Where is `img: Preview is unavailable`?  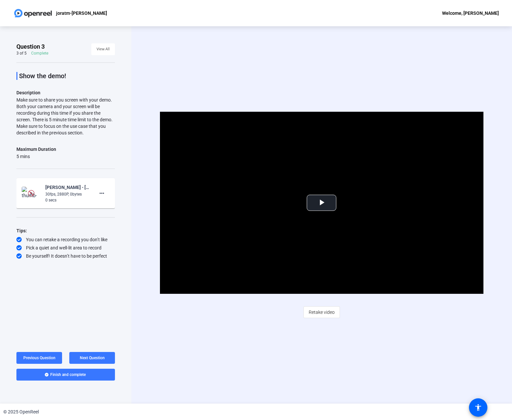 img: Preview is unavailable is located at coordinates (31, 193).